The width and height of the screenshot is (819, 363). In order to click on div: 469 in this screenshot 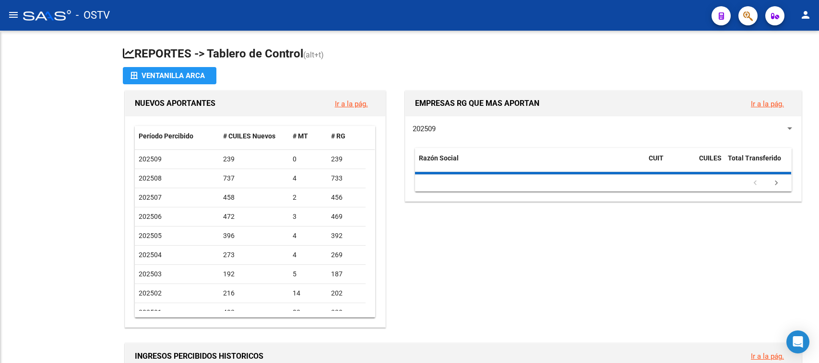, I will do `click(346, 217)`.